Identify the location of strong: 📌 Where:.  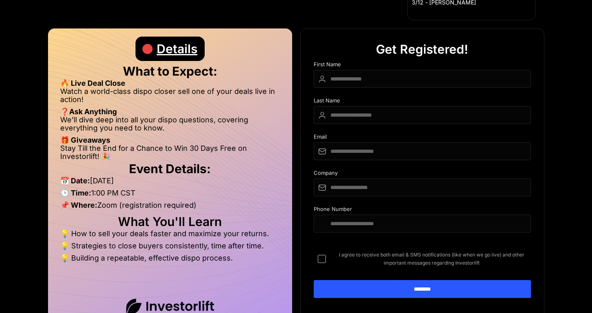
(79, 205).